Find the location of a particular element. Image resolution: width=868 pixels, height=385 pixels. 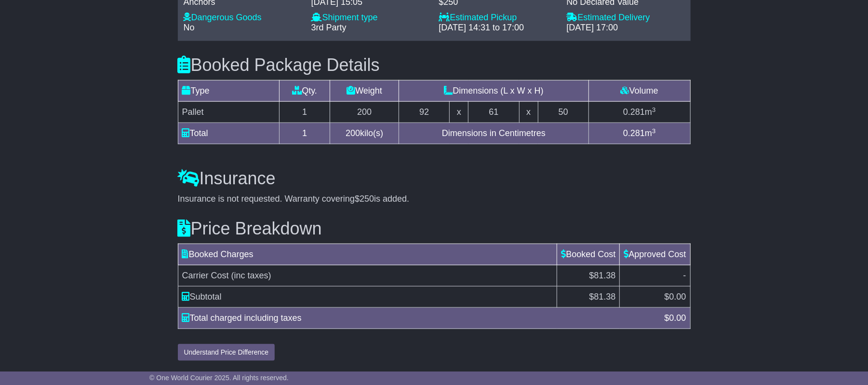

div: Dangerous Goods is located at coordinates (242, 18).